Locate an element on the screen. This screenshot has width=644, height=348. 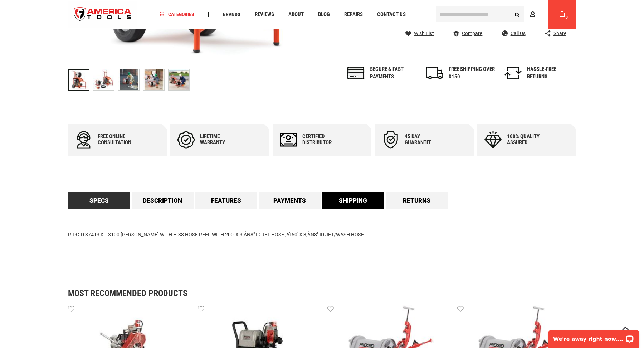
a: Wish List is located at coordinates (420, 33).